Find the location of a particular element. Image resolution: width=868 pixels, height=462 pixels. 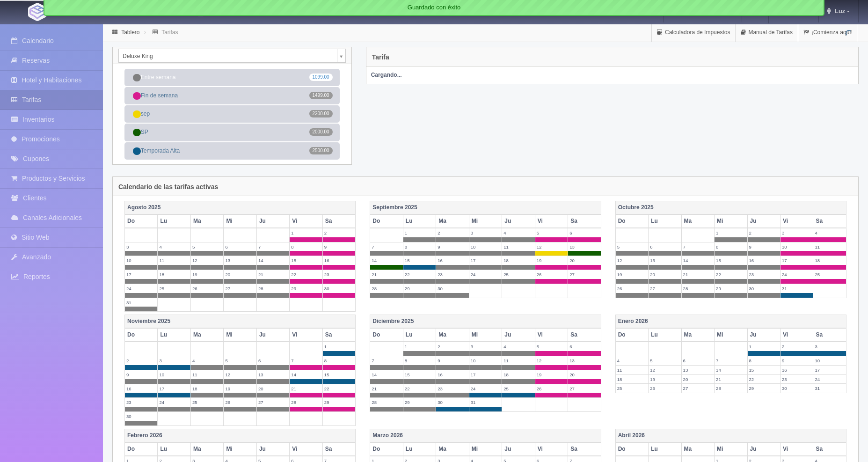

label: 6 is located at coordinates (273, 360).